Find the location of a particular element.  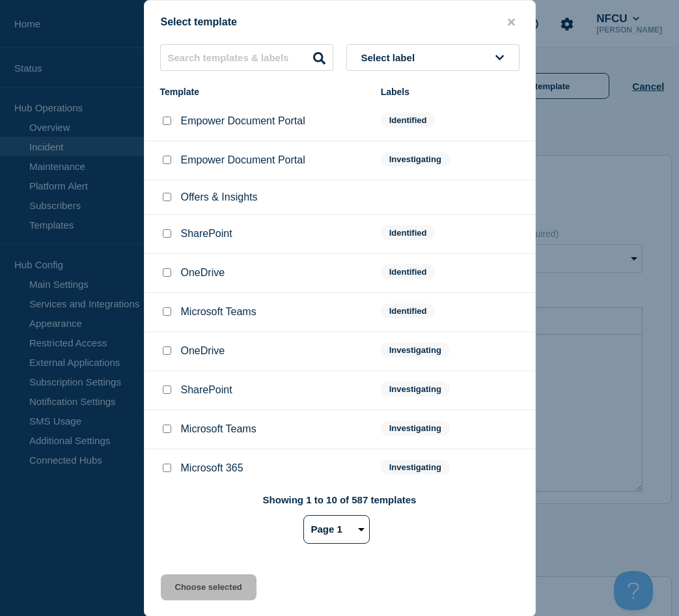

p: Microsoft 365 is located at coordinates (212, 468).